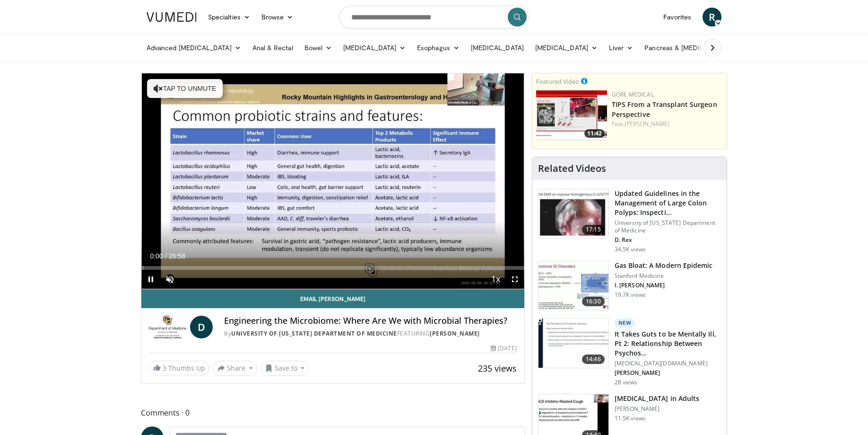  I want to click on p: 28 views, so click(626, 382).